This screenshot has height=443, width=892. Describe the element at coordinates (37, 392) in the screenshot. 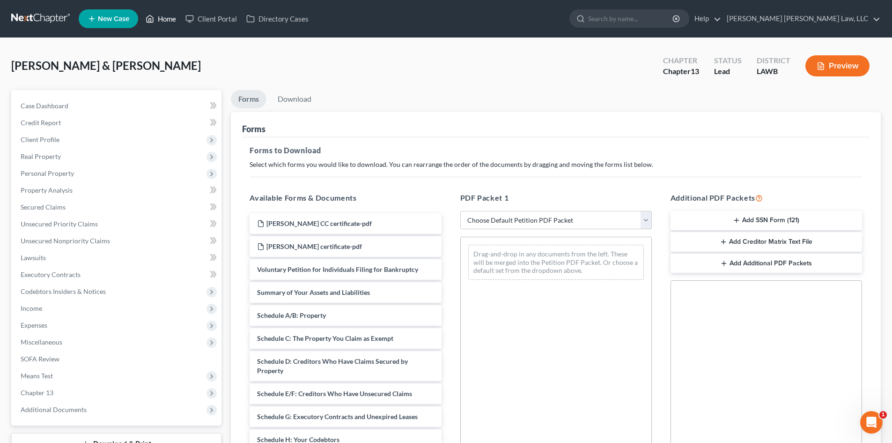

I see `span: Chapter 13` at that location.